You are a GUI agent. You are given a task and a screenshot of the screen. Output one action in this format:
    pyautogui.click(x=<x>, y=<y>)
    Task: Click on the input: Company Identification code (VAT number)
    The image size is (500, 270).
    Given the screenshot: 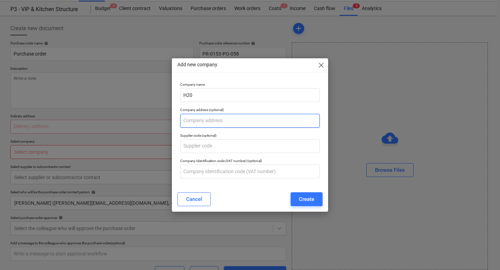 What is the action you would take?
    pyautogui.click(x=250, y=171)
    